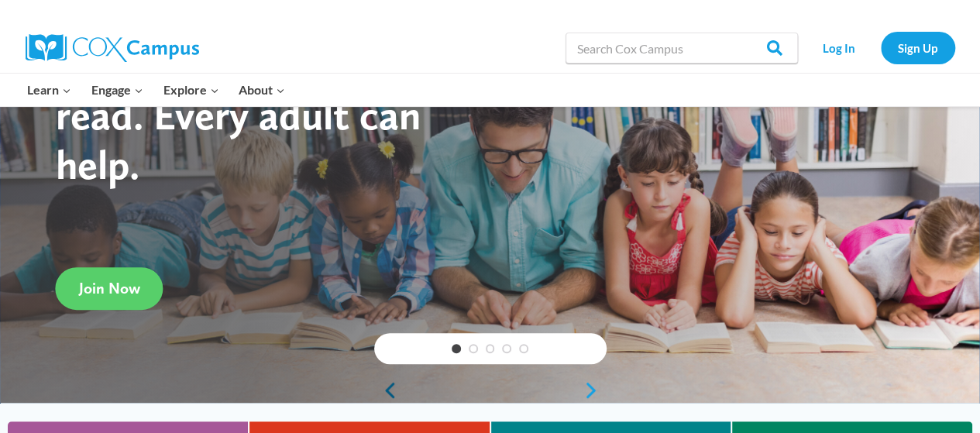 This screenshot has height=433, width=980. I want to click on a: 1, so click(457, 348).